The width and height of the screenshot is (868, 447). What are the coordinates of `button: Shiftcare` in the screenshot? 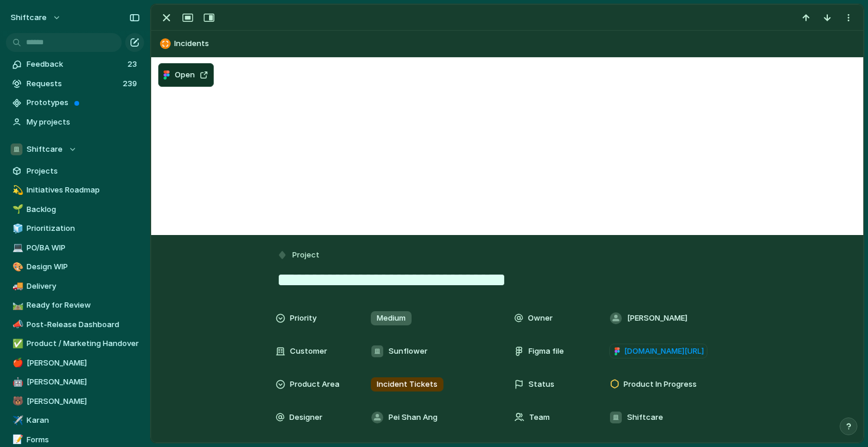 It's located at (75, 149).